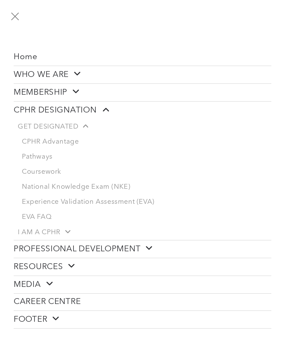  What do you see at coordinates (44, 232) in the screenshot?
I see `span: I AM A CPHR` at bounding box center [44, 232].